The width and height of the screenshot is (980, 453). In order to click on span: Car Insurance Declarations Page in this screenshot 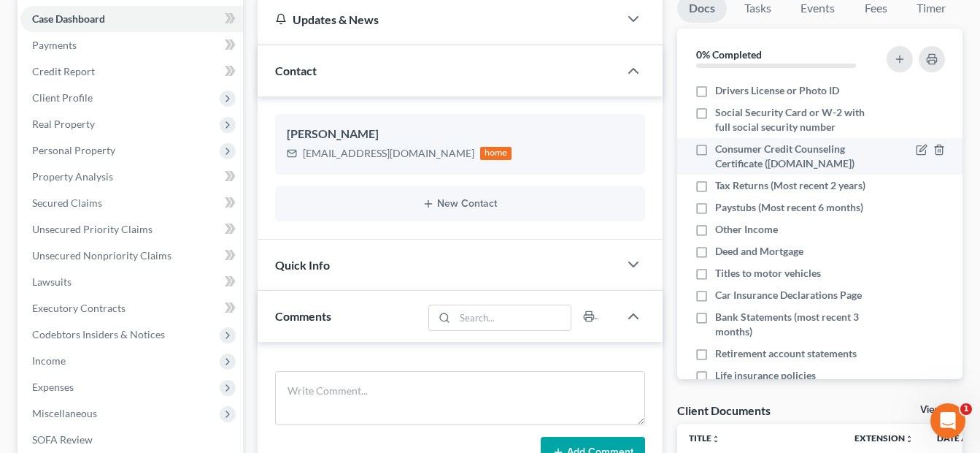, I will do `click(788, 295)`.